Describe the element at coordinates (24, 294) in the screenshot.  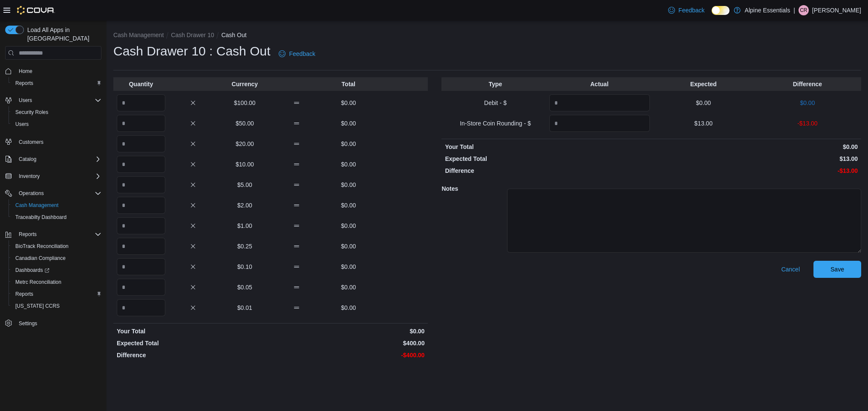
I see `a: Reports` at that location.